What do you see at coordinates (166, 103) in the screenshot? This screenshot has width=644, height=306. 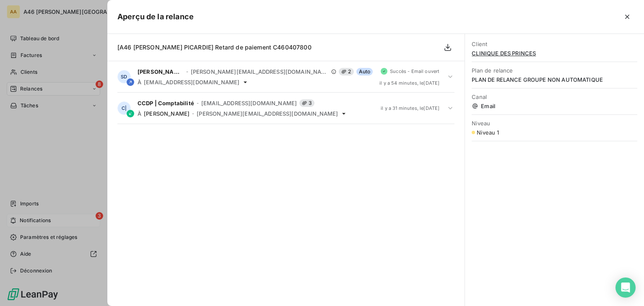 I see `span: CCDP | Comptabilité` at bounding box center [166, 103].